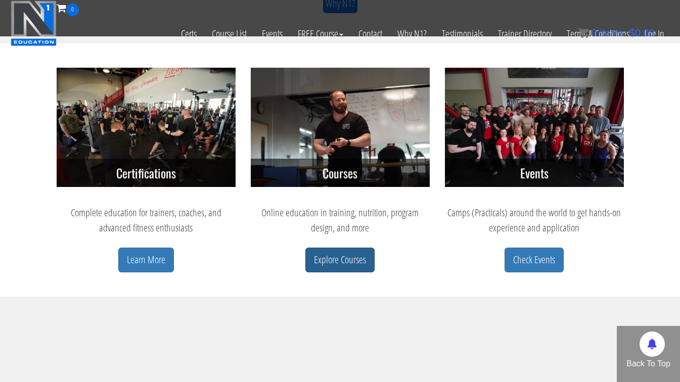 This screenshot has width=680, height=382. I want to click on h3: Courses, so click(340, 173).